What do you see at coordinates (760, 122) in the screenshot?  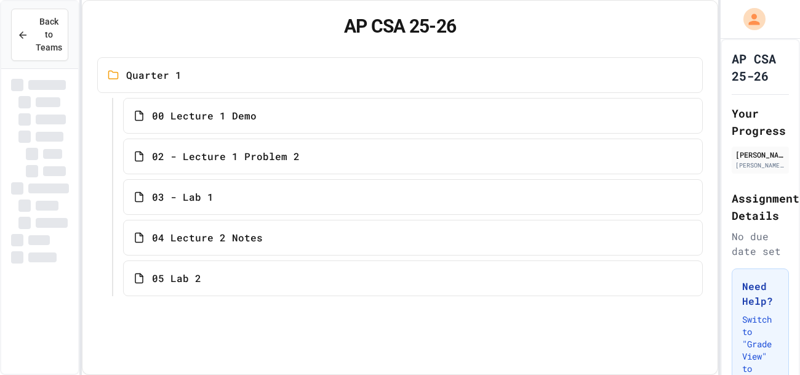 I see `h2: Your Progress` at bounding box center [760, 122].